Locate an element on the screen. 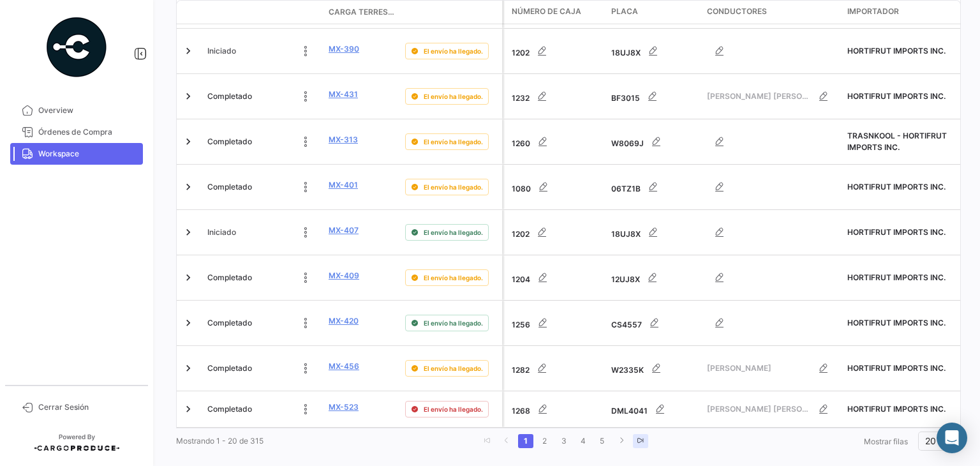  div: 1232 is located at coordinates (556, 96).